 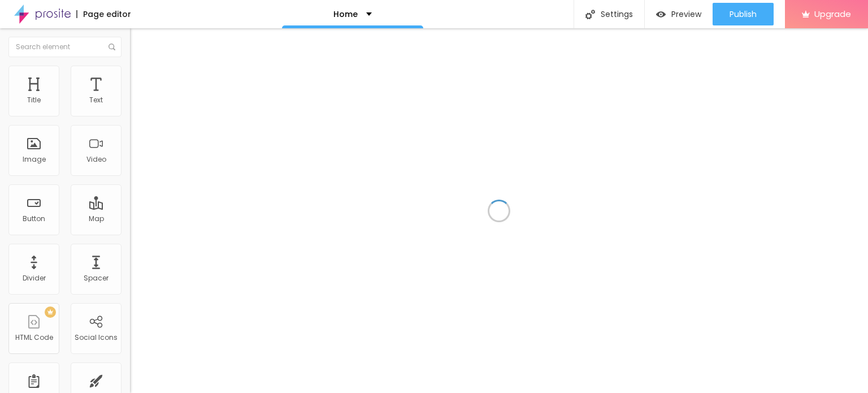 I want to click on div: Button, so click(x=34, y=219).